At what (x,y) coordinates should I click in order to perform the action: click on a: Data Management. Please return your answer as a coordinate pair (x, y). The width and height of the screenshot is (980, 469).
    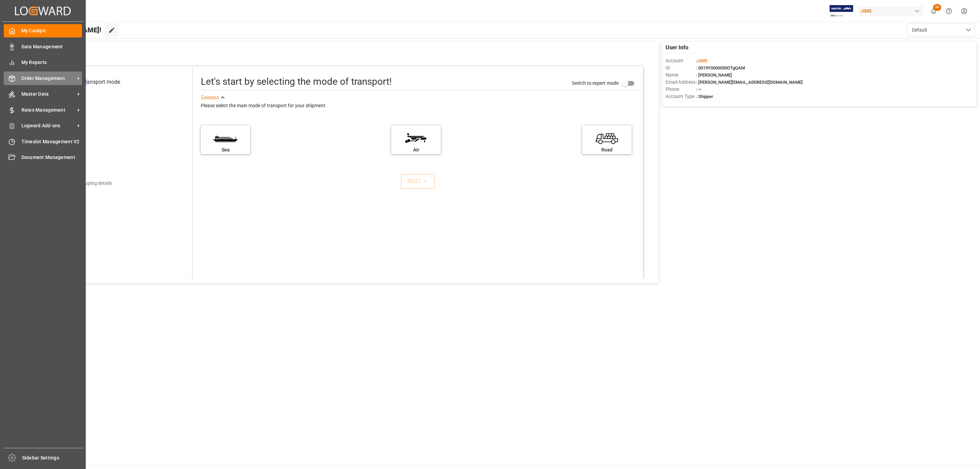
    Looking at the image, I should click on (43, 46).